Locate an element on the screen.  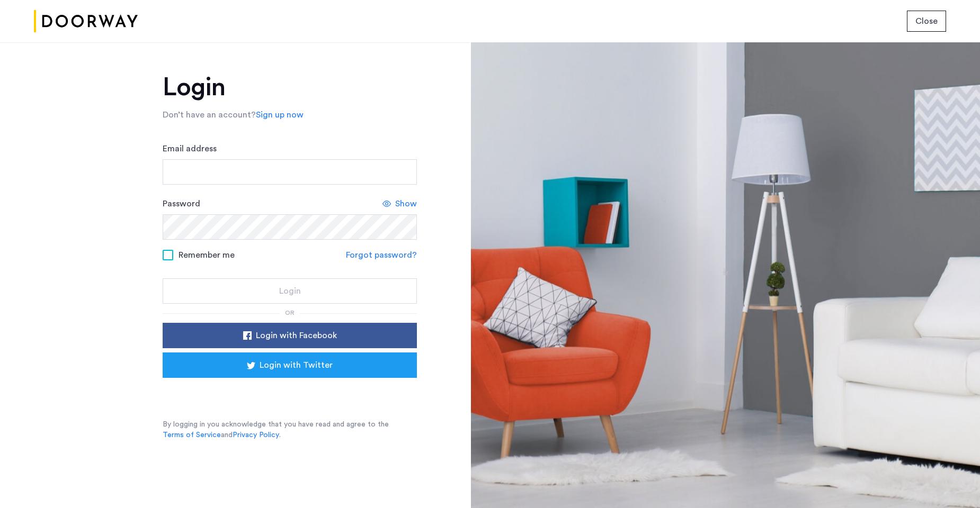
span: Remember me is located at coordinates (207, 255).